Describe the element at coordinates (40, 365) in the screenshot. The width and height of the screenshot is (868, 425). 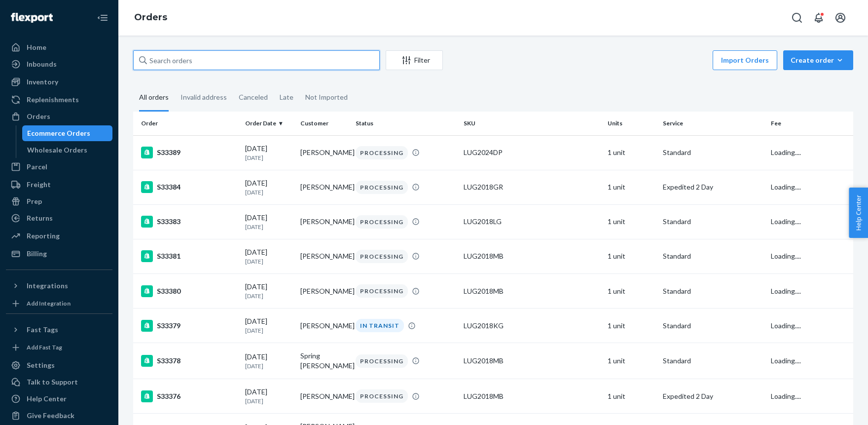
I see `div: Settings` at that location.